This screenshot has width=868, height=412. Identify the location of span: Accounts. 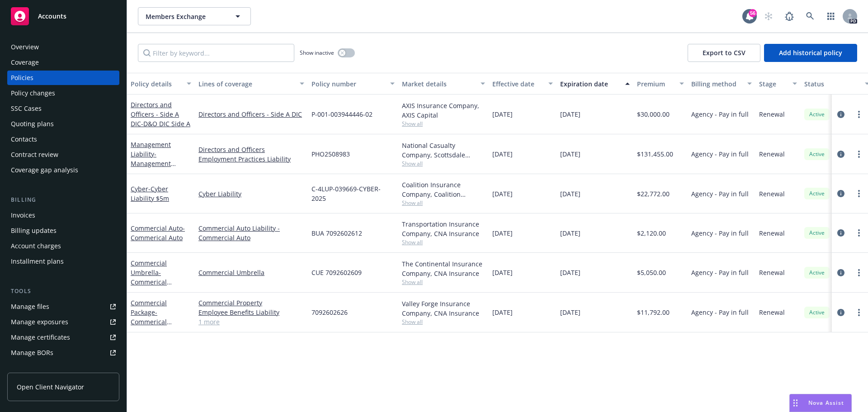
(52, 16).